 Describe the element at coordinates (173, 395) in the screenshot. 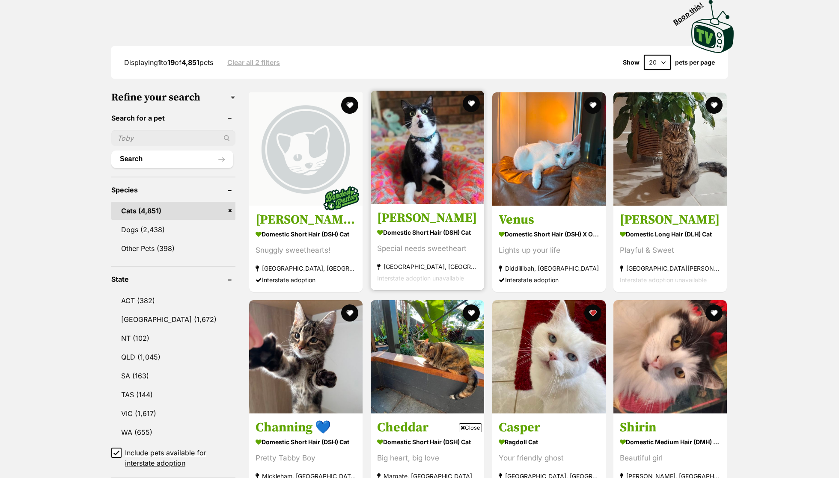

I see `a: TAS (144)` at that location.